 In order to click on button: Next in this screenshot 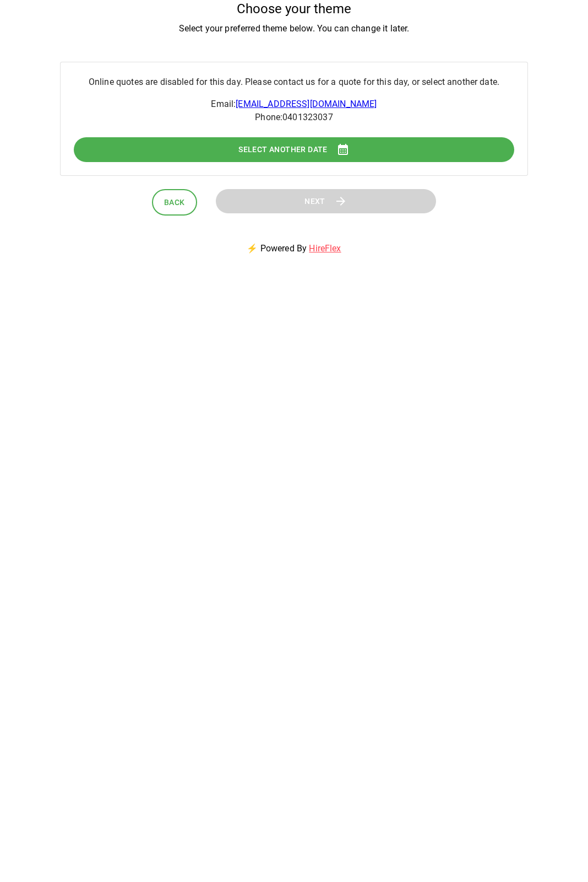, I will do `click(326, 201)`.